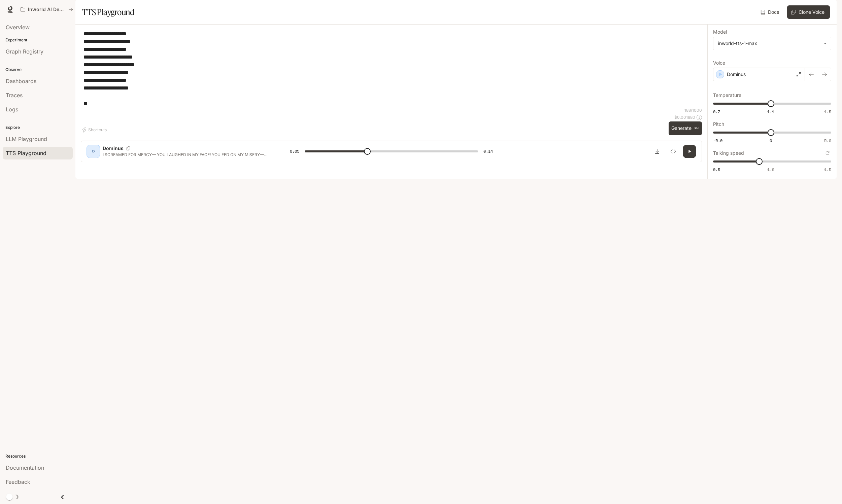 The width and height of the screenshot is (842, 504). What do you see at coordinates (47, 9) in the screenshot?
I see `p: Inworld AI Demos` at bounding box center [47, 9].